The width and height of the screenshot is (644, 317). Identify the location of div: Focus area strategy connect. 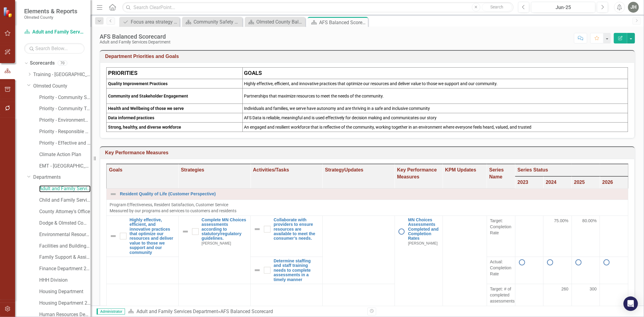
(154, 22).